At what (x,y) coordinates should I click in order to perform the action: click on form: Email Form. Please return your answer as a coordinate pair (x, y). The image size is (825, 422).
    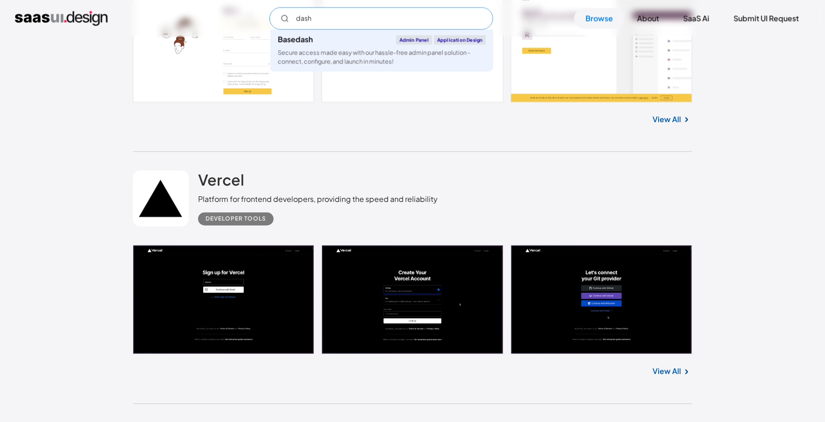
    Looking at the image, I should click on (381, 19).